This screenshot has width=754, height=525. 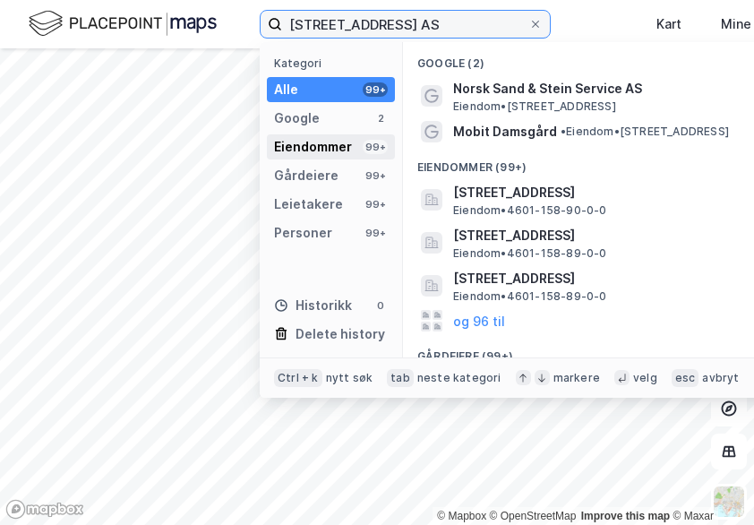 I want to click on input: Søk på adresse, matrikkel, gårdeiere, leietakere eller personer, so click(x=405, y=24).